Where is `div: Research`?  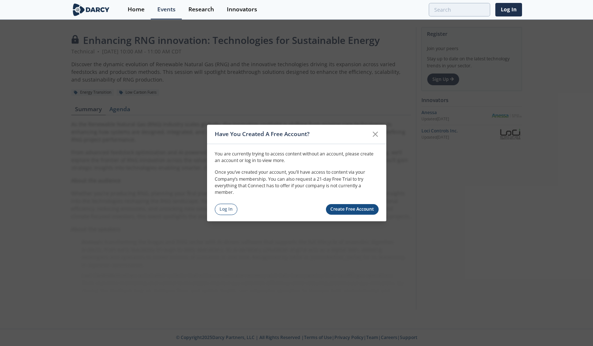 div: Research is located at coordinates (201, 10).